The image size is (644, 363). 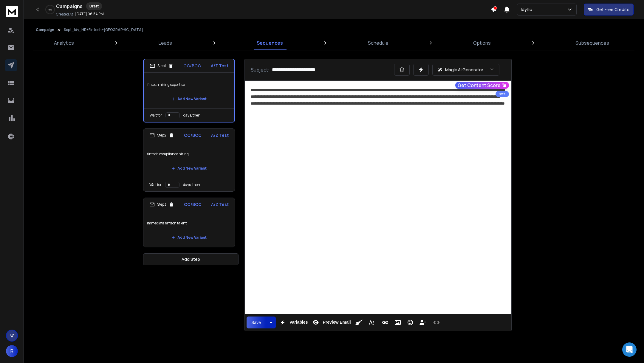 What do you see at coordinates (423, 322) in the screenshot?
I see `button: Insert Unsubscribe Link` at bounding box center [423, 322].